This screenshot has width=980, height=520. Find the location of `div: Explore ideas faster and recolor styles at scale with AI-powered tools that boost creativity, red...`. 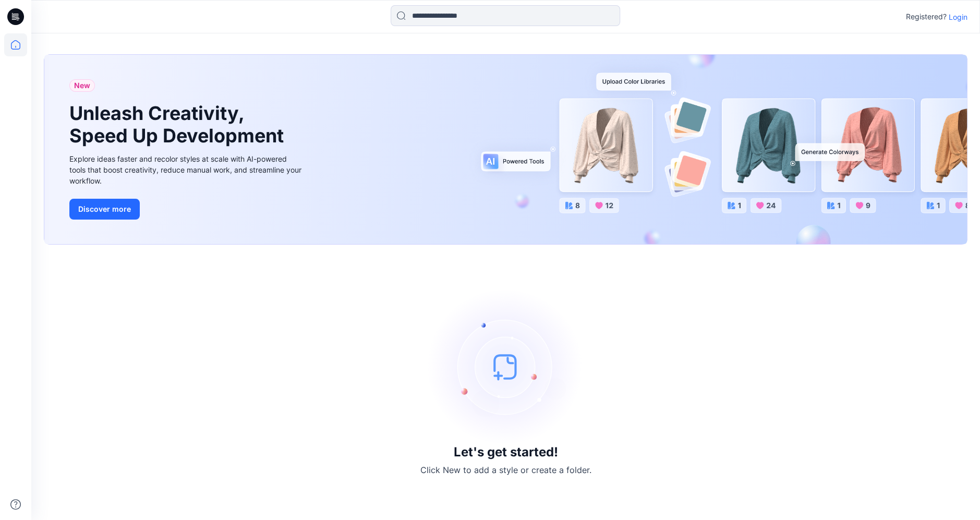

div: Explore ideas faster and recolor styles at scale with AI-powered tools that boost creativity, red... is located at coordinates (186, 170).